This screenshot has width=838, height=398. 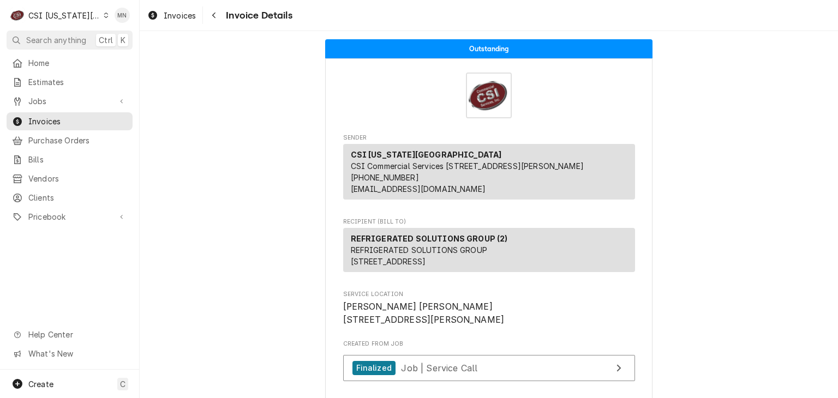 I want to click on div: MN, so click(x=122, y=15).